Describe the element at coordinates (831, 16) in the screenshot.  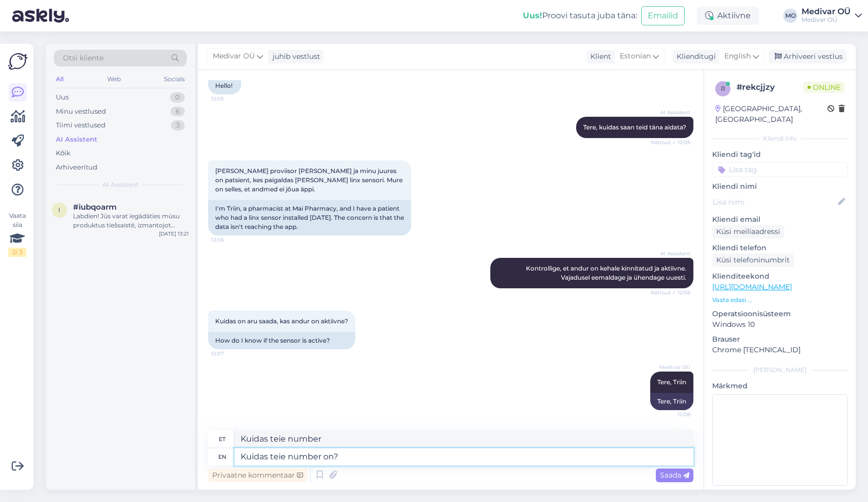
I see `a: Medivar OÜMedivar OÜ` at that location.